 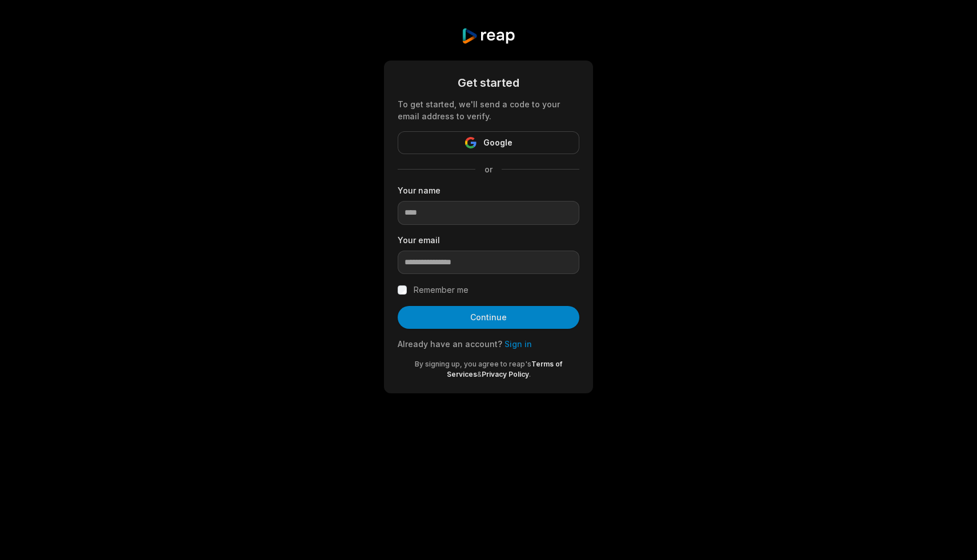 What do you see at coordinates (488, 110) in the screenshot?
I see `div: To get started, we'll send a code to your email address to verify.` at bounding box center [488, 110].